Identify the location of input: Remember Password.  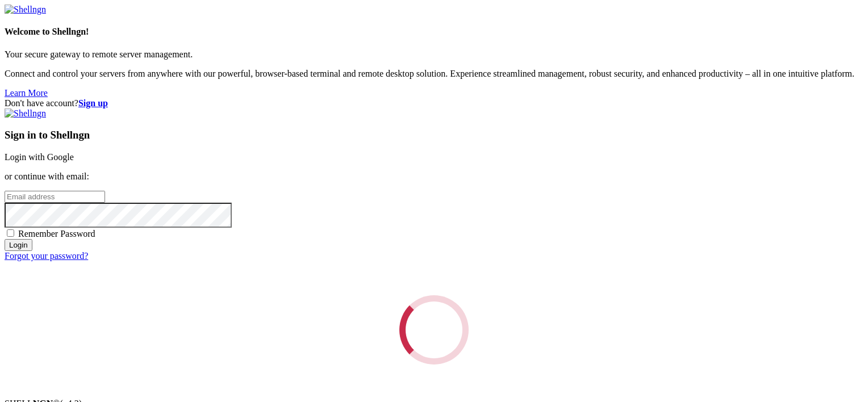
(10, 233).